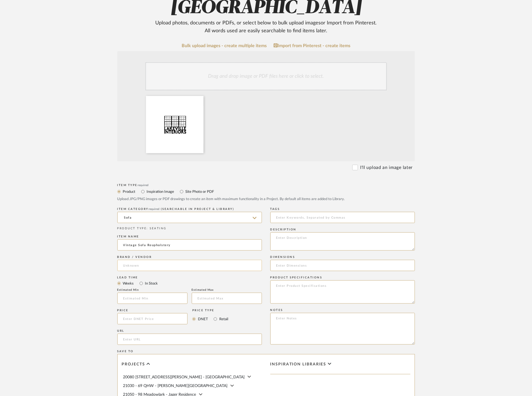  What do you see at coordinates (152, 319) in the screenshot?
I see `input: Enter DNET Price` at bounding box center [152, 319].